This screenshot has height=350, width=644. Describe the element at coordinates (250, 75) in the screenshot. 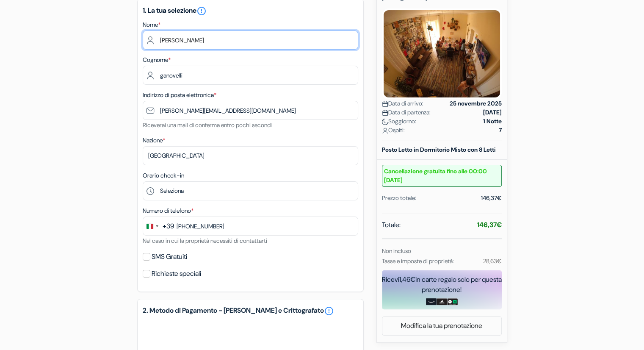

I see `input: Inserisci il cognome` at that location.